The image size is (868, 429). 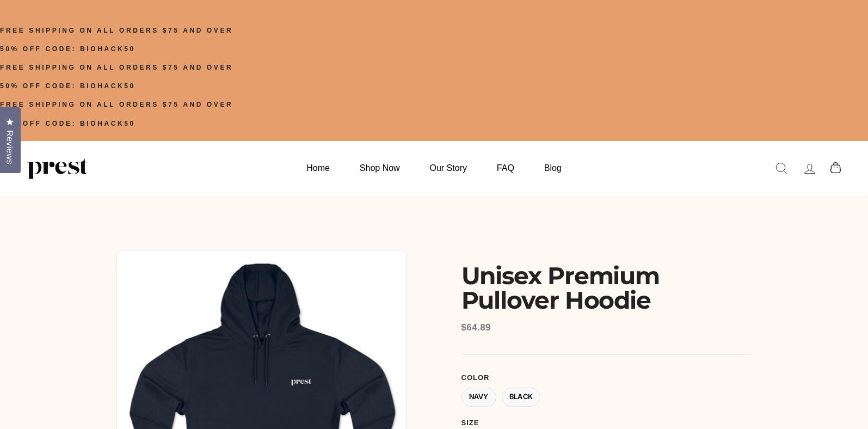 I want to click on a: Our Story, so click(x=449, y=167).